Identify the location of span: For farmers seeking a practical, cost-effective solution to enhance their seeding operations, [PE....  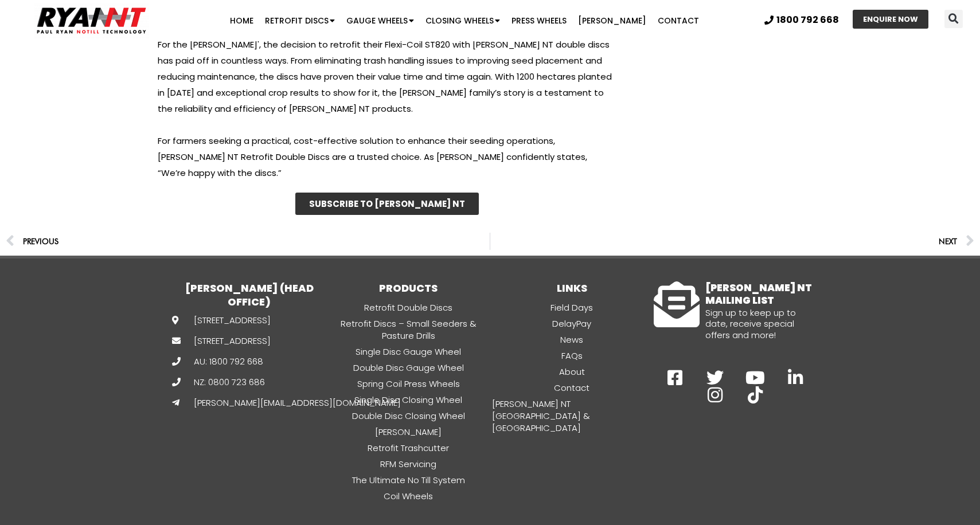
(372, 157).